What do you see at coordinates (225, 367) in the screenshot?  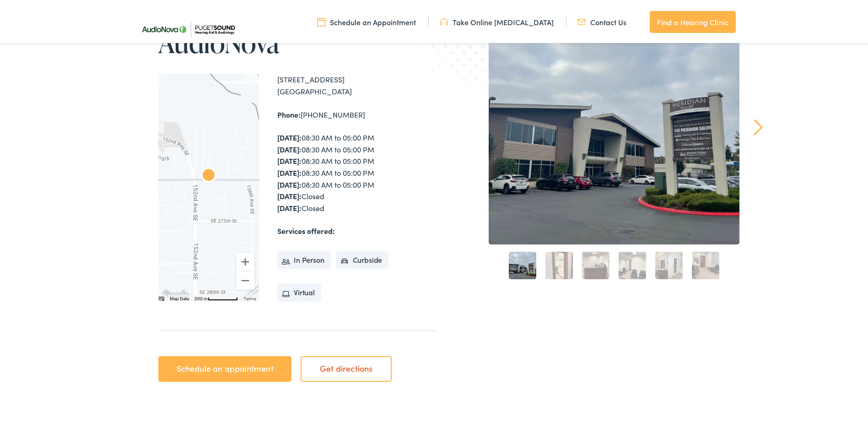 I see `a: Schedule an appointment` at bounding box center [225, 367].